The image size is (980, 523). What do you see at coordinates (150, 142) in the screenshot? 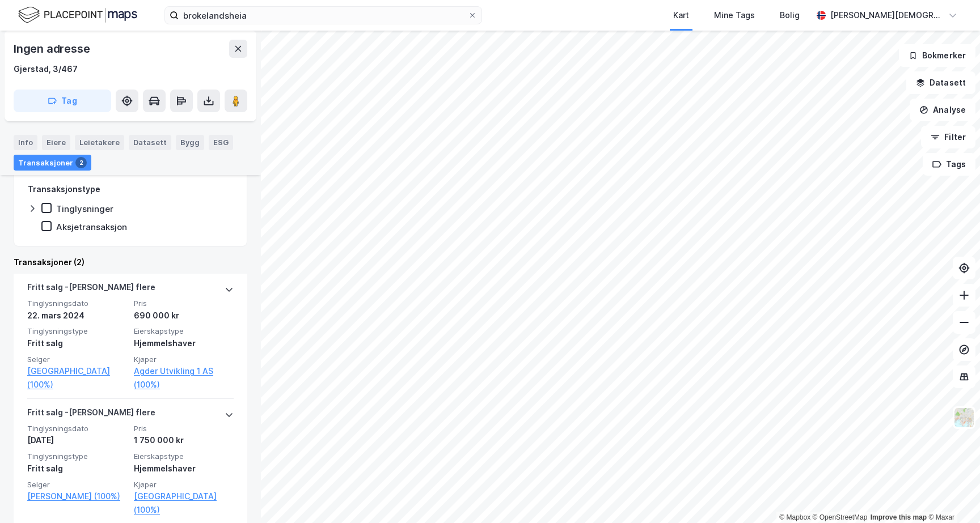
I see `div: Datasett` at bounding box center [150, 142].